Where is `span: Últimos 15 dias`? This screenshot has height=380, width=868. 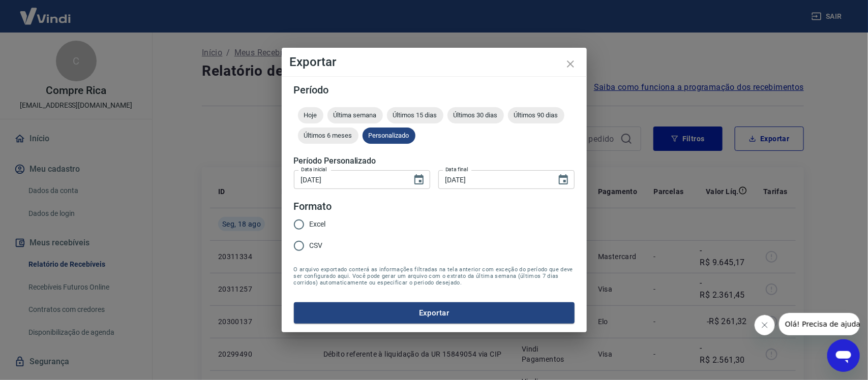 span: Últimos 15 dias is located at coordinates (415, 115).